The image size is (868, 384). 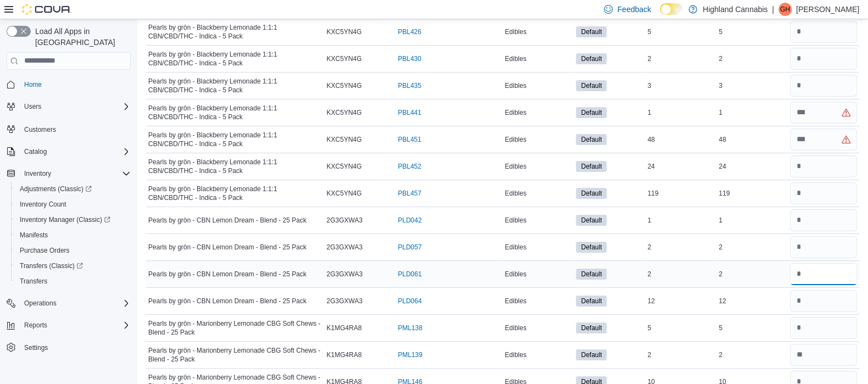 What do you see at coordinates (681, 86) in the screenshot?
I see `div: 3` at bounding box center [681, 86].